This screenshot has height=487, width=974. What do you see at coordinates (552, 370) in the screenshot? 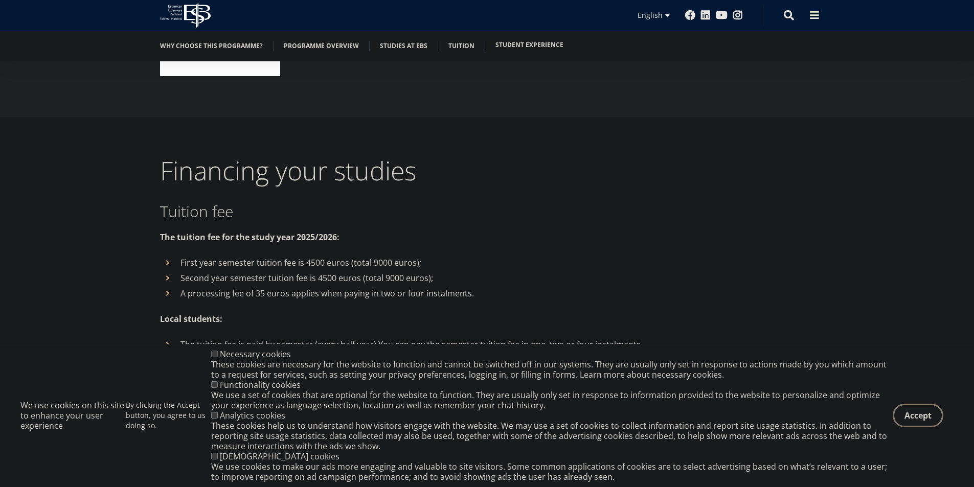
I see `div: These cookies are necessary for the website to function and cannot be switched off in our systems...` at bounding box center [552, 370].